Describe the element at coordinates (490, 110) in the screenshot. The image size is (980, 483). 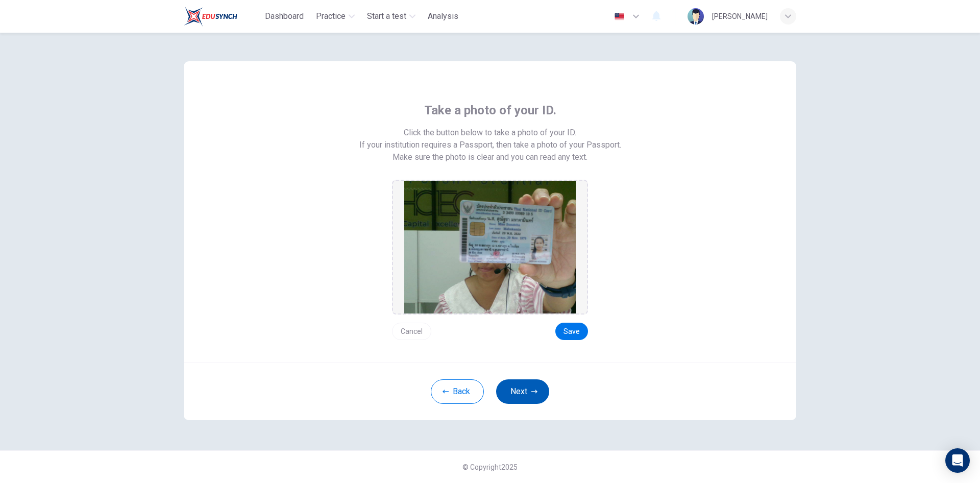
I see `span: Take a photo of your ID.` at that location.